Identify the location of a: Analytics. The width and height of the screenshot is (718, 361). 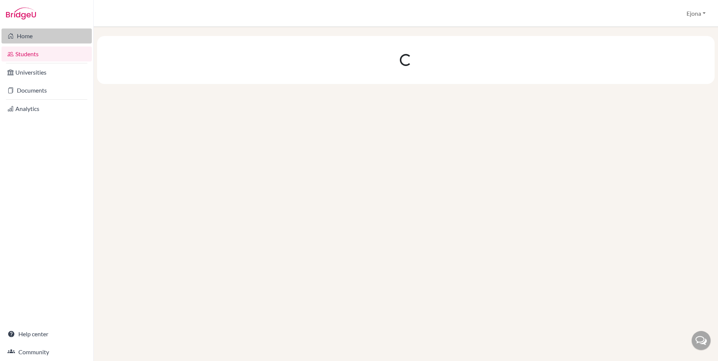
(46, 109).